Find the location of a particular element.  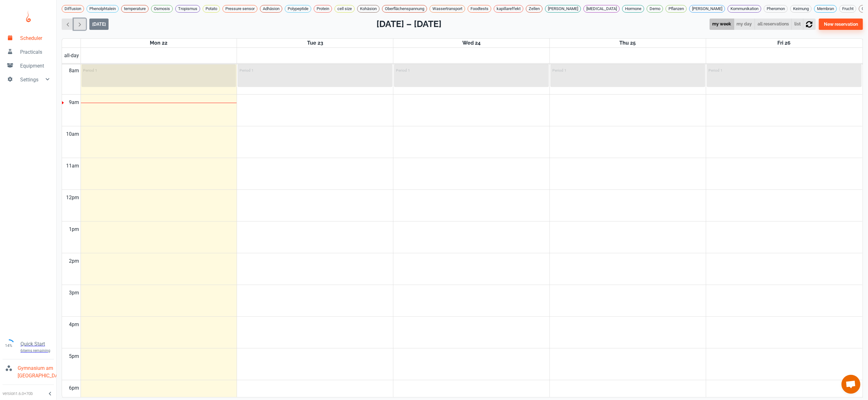

div: kapillareffekt is located at coordinates (508, 9).